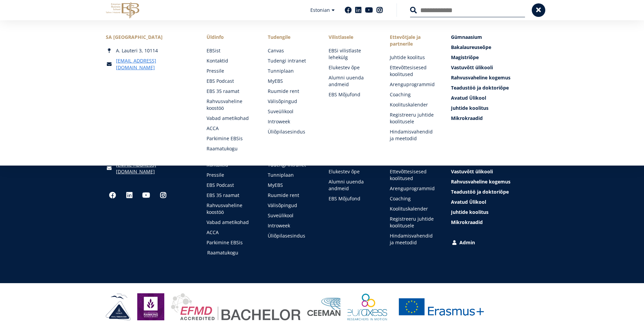  What do you see at coordinates (471, 47) in the screenshot?
I see `span: Bakalaureuseõpe` at bounding box center [471, 47].